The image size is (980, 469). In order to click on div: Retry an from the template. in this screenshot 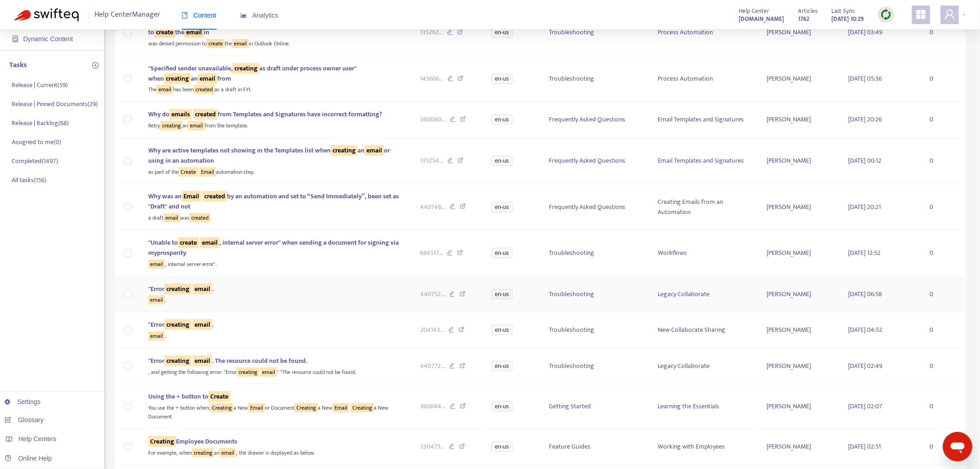, I will do `click(277, 125)`.